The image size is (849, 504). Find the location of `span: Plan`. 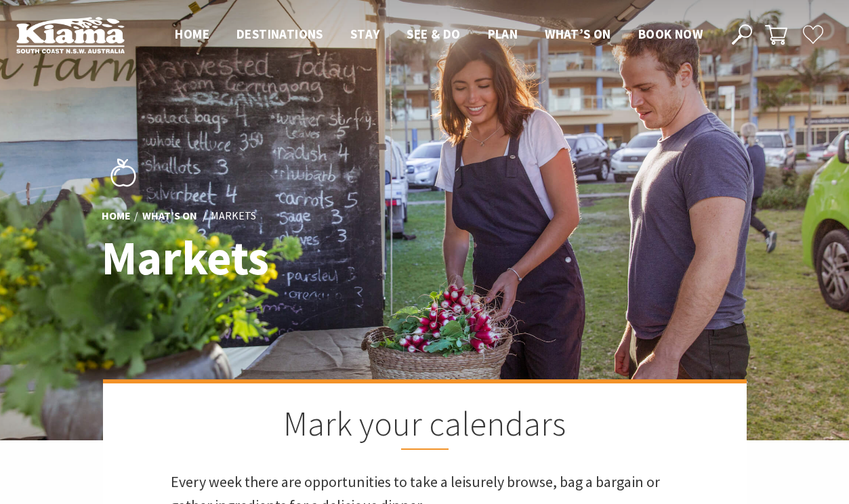

span: Plan is located at coordinates (502, 34).